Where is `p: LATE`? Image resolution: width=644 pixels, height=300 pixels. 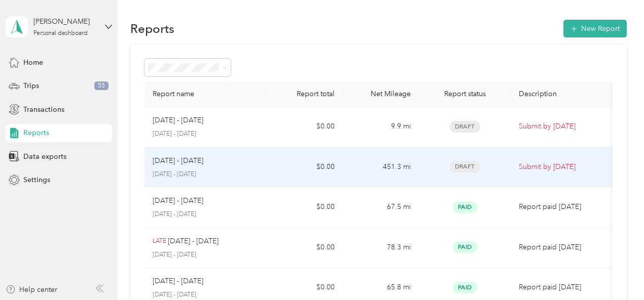
p: LATE is located at coordinates (159, 242).